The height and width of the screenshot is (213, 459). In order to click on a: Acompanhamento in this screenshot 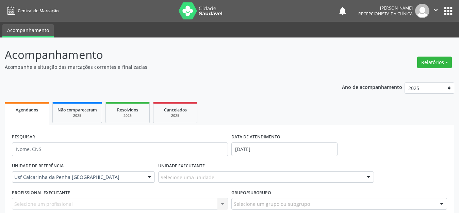, I will do `click(28, 31)`.